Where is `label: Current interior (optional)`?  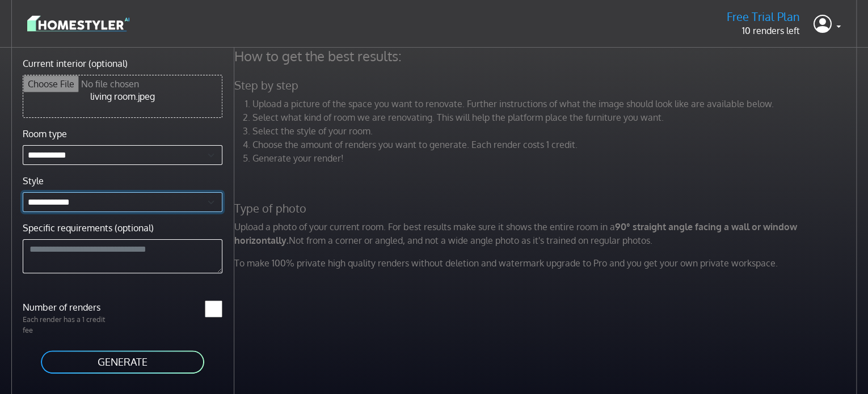
label: Current interior (optional) is located at coordinates (75, 63).